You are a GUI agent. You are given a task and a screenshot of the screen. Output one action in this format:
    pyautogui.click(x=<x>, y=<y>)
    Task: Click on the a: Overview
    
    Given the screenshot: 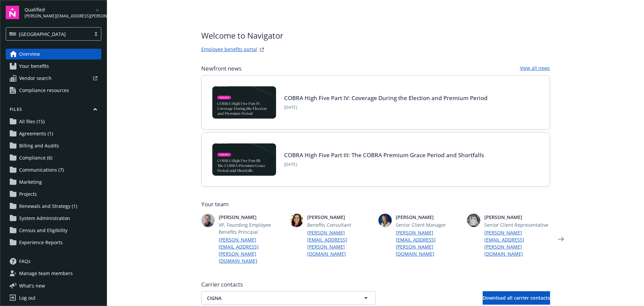 What is the action you would take?
    pyautogui.click(x=53, y=54)
    